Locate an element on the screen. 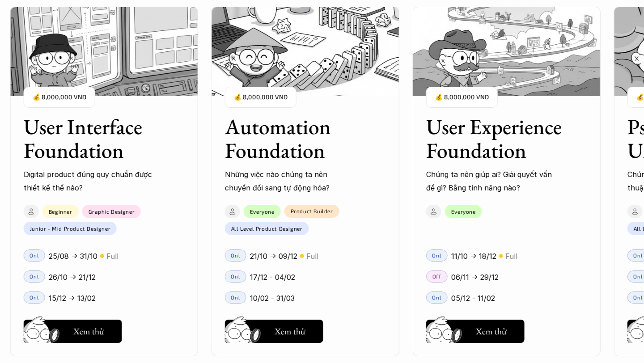 The height and width of the screenshot is (363, 644). p: 05/12 - 11/02 is located at coordinates (473, 298).